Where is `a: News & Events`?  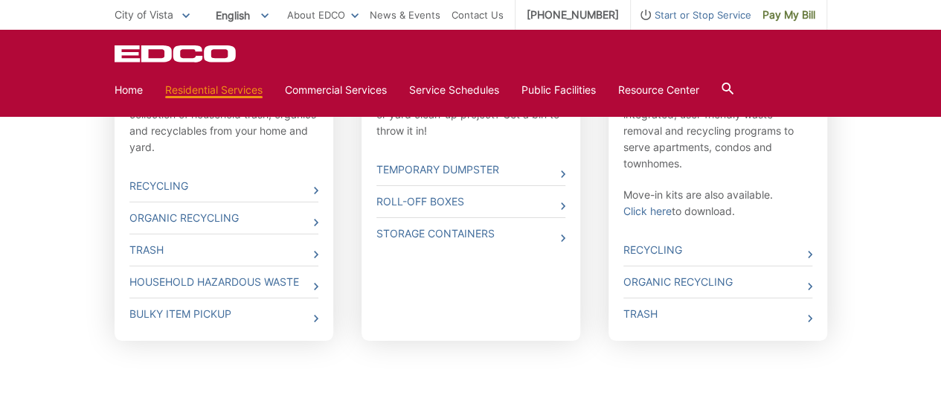 a: News & Events is located at coordinates (405, 15).